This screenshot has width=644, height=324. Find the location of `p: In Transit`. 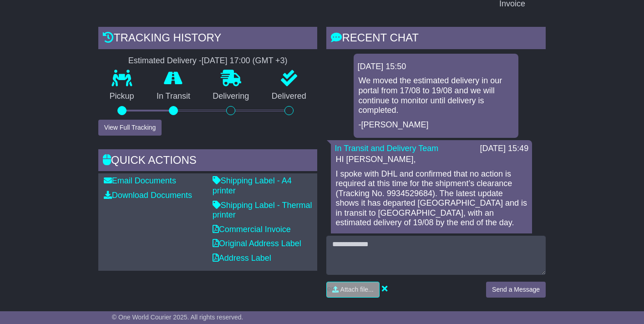

p: In Transit is located at coordinates (173, 96).